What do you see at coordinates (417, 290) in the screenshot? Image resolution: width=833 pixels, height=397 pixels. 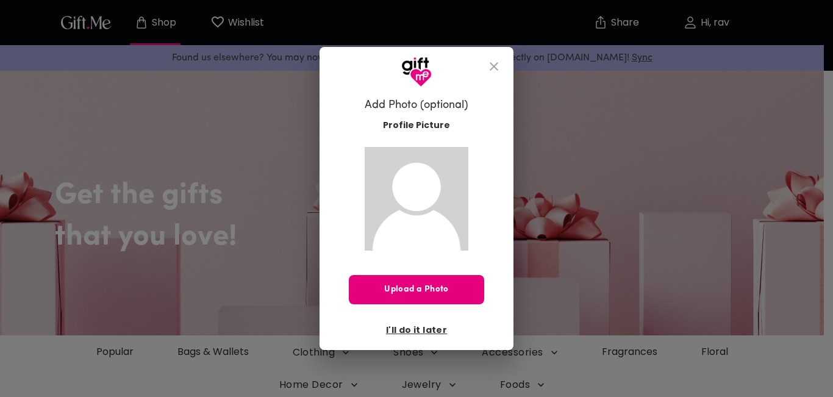 I see `span: Upload a Photo` at bounding box center [417, 290].